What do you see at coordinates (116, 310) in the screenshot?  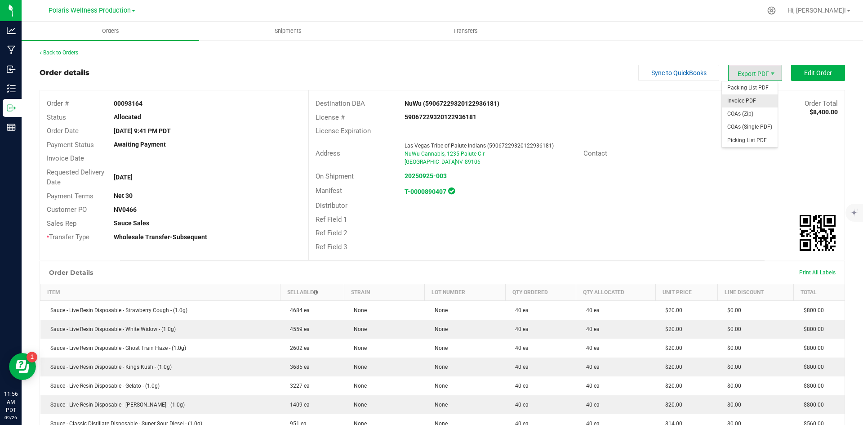 I see `span: Sauce - Live Resin Disposable - Strawberry Cough - (1.0g)` at bounding box center [116, 310].